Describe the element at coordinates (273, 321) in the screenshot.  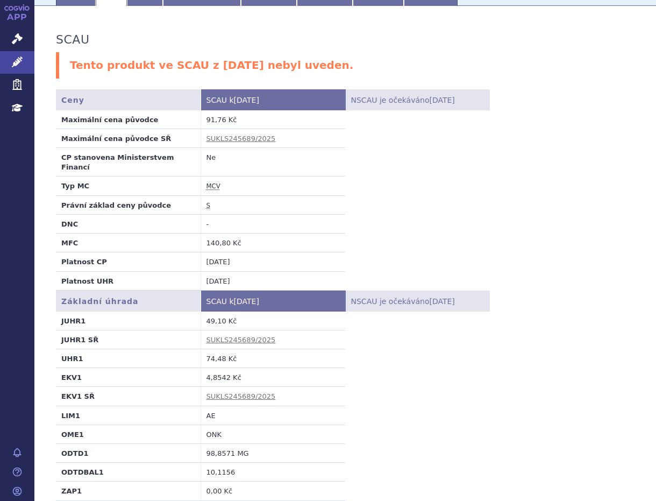
I see `td: 49,10 Kč` at that location.